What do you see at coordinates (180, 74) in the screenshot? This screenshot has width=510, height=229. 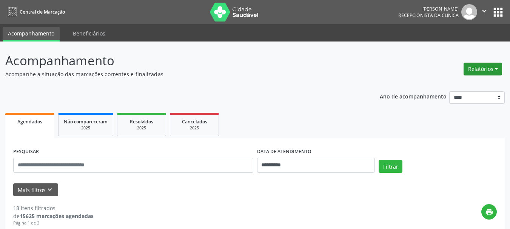 I see `p: Acompanhe a situação das marcações correntes e finalizadas` at bounding box center [180, 74].